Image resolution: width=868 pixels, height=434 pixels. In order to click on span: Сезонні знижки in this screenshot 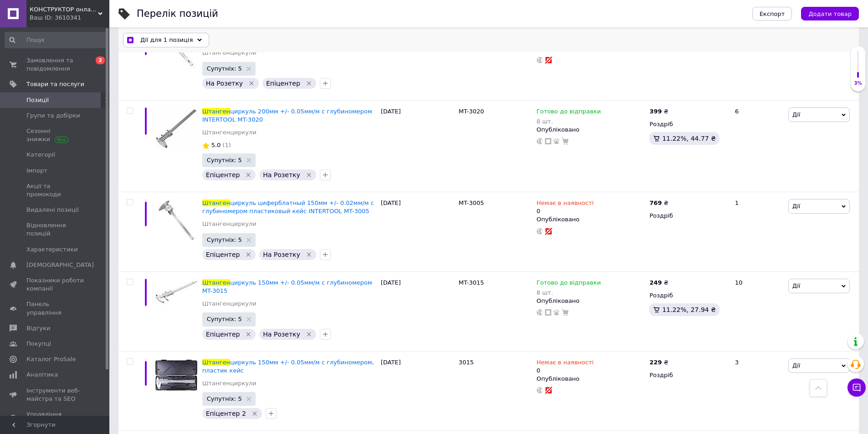, I will do `click(55, 135)`.